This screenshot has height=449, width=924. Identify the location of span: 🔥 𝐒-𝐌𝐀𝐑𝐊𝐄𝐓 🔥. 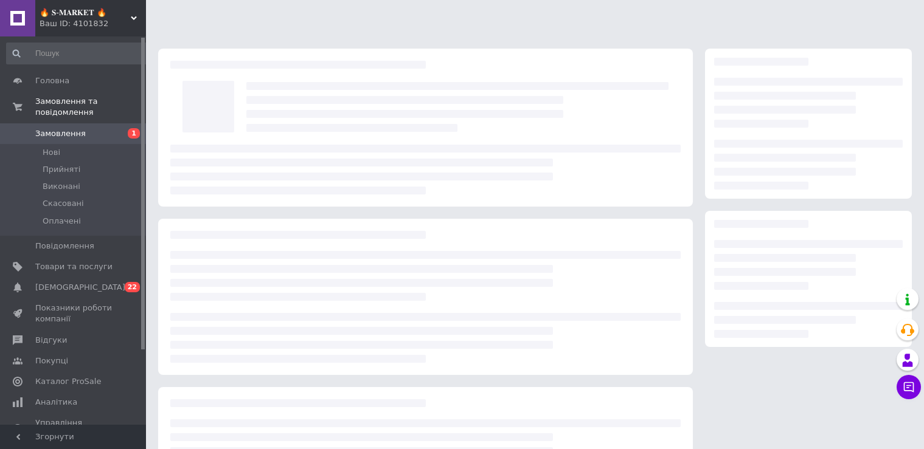
(85, 13).